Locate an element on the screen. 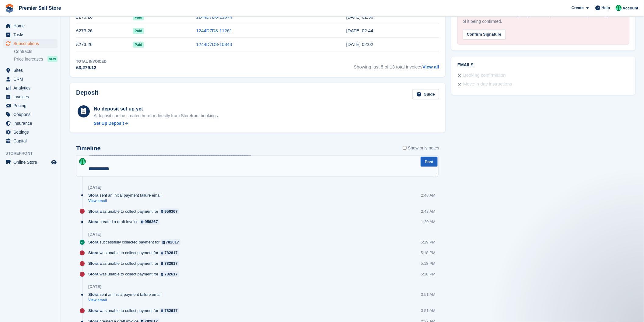  button: Post is located at coordinates (430, 161).